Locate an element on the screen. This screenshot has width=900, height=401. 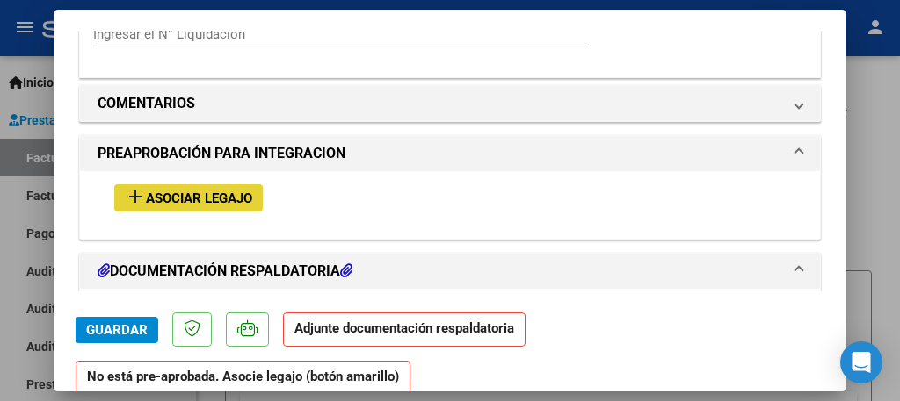
strong: Adjunte documentación respaldatoria is located at coordinates (404, 329).